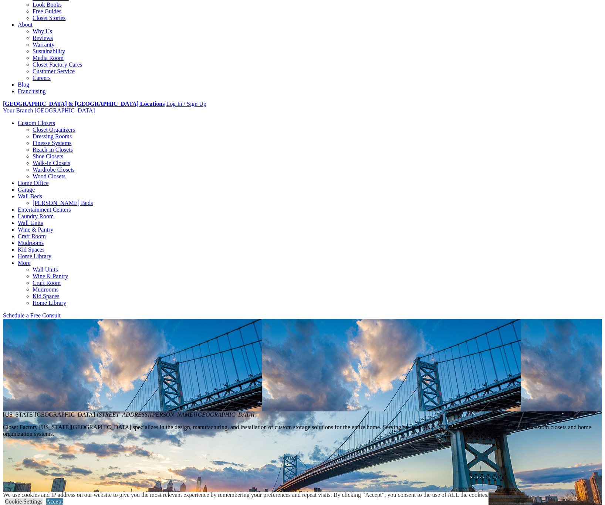  I want to click on a: Careers, so click(41, 78).